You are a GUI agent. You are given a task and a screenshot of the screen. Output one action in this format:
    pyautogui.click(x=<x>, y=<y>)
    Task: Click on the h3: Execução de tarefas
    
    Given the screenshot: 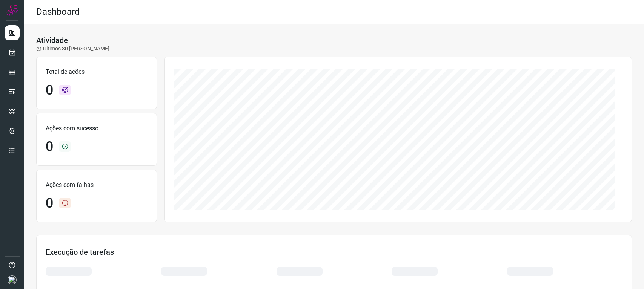 What is the action you would take?
    pyautogui.click(x=334, y=252)
    